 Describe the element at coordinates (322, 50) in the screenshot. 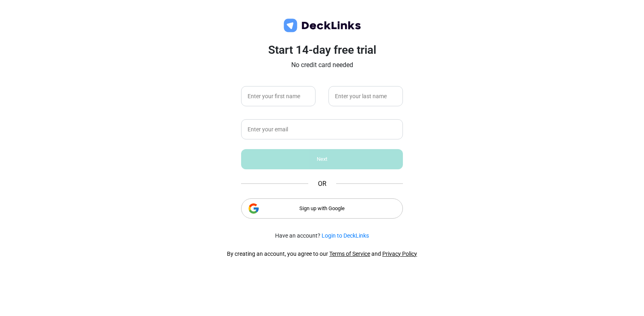

I see `h3: Start 14-day free trial` at that location.